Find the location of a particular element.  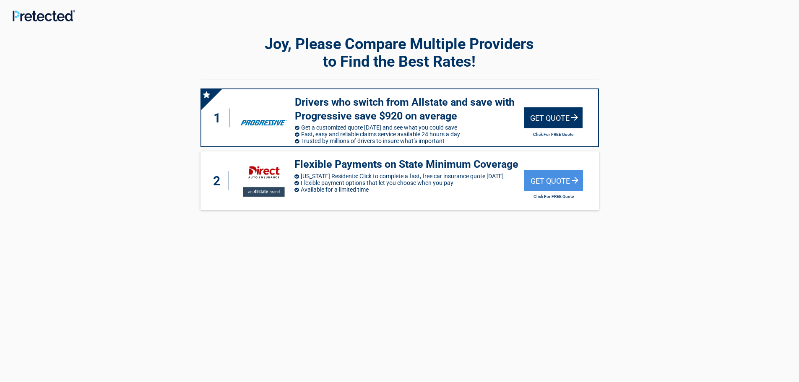

img: directauto's logo is located at coordinates (263, 181).